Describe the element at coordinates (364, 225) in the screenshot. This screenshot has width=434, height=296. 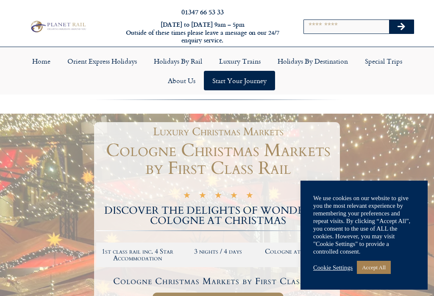
I see `div: We use cookies on our website to give you the most relevant experience by remembering your prefer...` at that location.